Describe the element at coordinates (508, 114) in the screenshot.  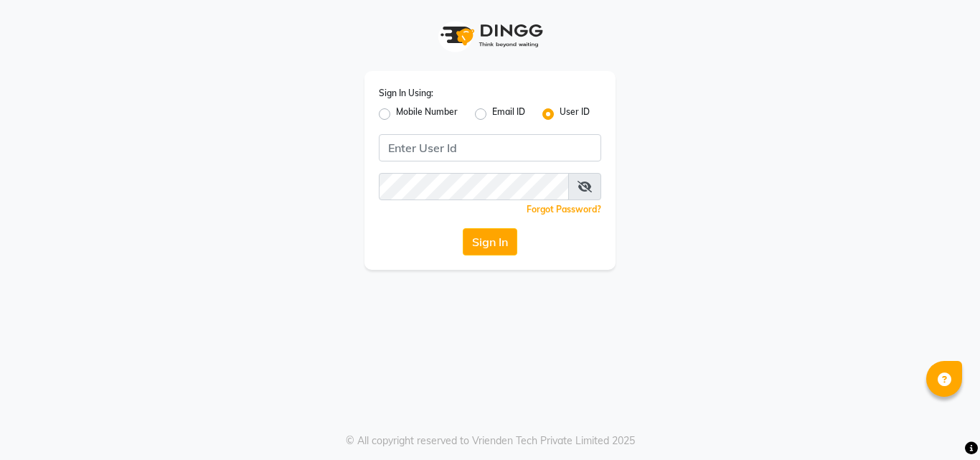
I see `label: Email ID` at that location.